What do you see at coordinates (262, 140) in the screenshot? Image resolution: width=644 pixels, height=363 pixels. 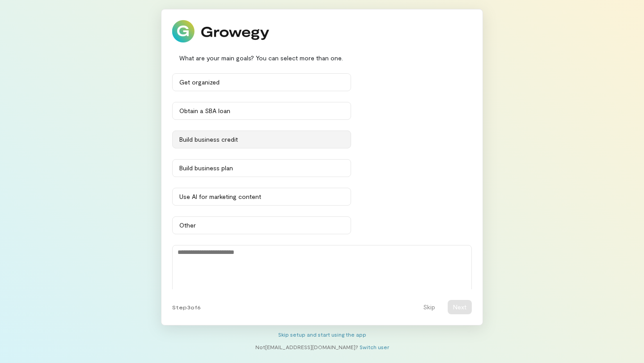 I see `div: Build business credit` at bounding box center [262, 140].